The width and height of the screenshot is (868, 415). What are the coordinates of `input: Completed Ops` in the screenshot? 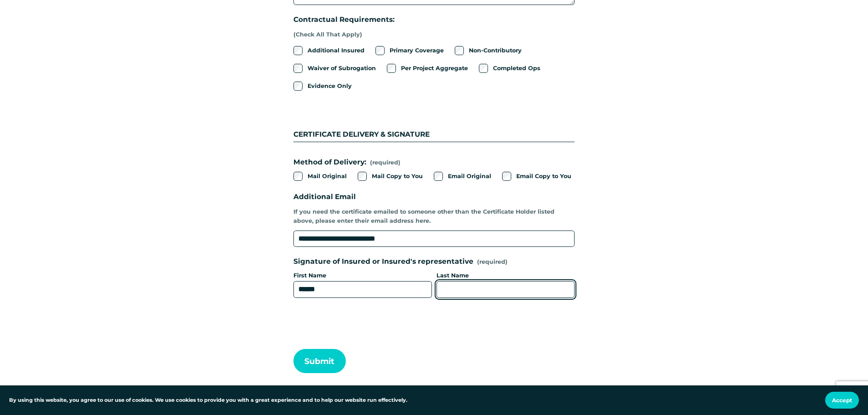 It's located at (483, 68).